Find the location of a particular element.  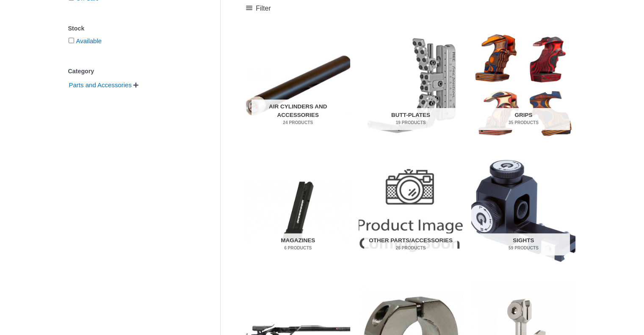

mark: 19 Products is located at coordinates (410, 123).